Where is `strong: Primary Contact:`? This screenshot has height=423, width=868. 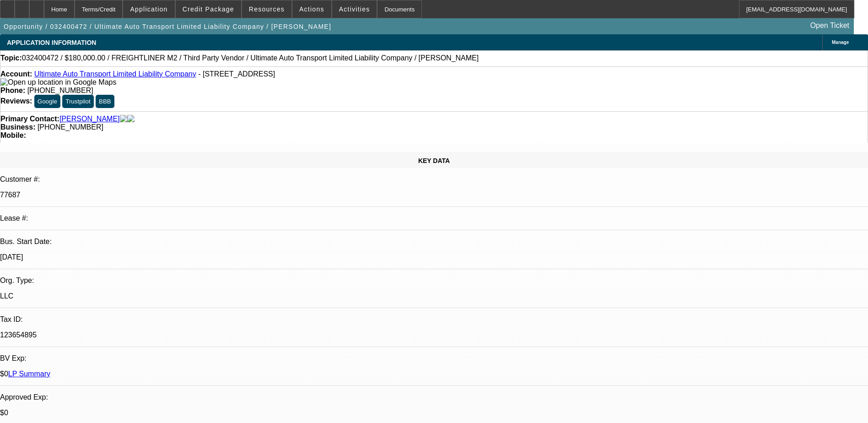 strong: Primary Contact: is located at coordinates (30, 119).